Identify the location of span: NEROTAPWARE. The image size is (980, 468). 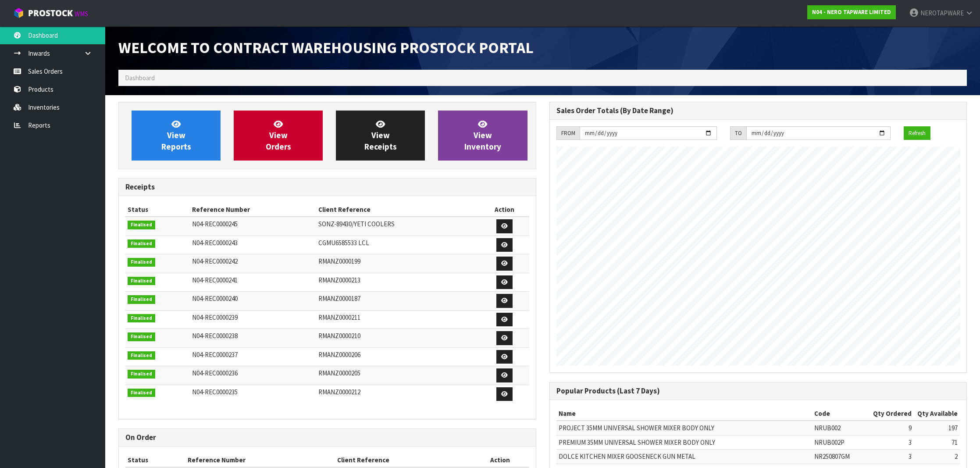
(942, 13).